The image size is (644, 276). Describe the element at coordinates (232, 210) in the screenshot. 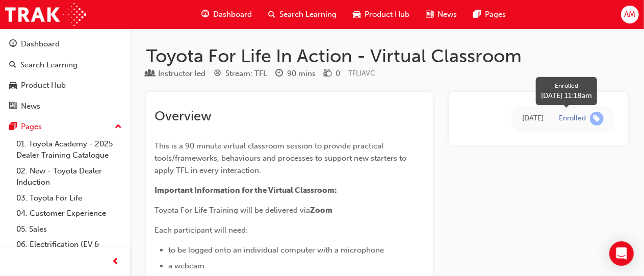

I see `span: Toyota For Life Training will be delivered via` at that location.